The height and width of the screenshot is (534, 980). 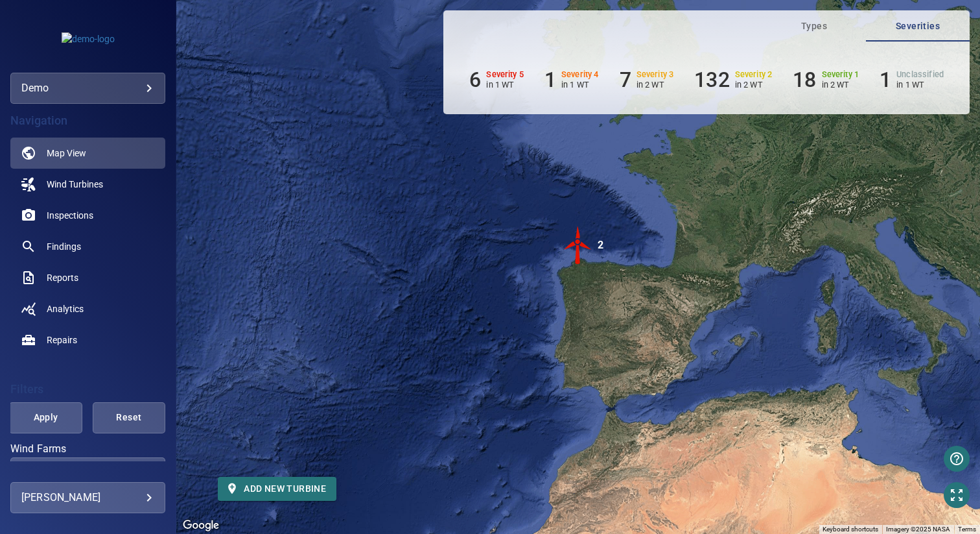 What do you see at coordinates (476, 80) in the screenshot?
I see `h6: 6` at bounding box center [476, 80].